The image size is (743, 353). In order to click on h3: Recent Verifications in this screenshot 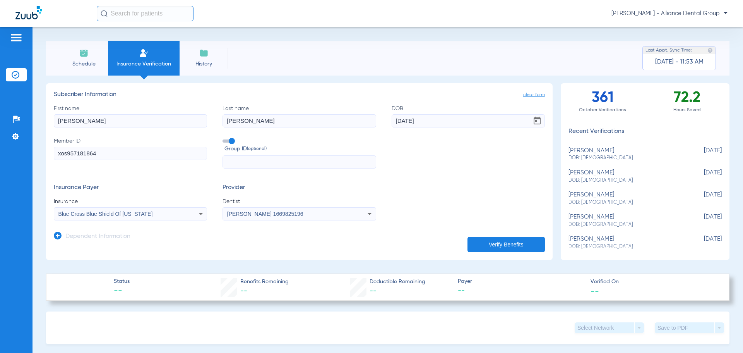, I will do `click(646, 132)`.